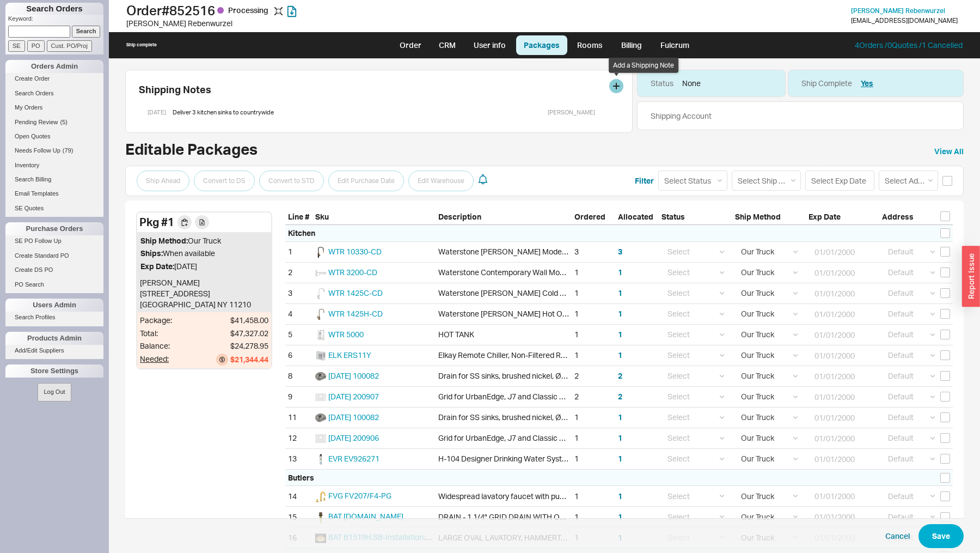 This screenshot has height=553, width=980. What do you see at coordinates (299, 438) in the screenshot?
I see `div: 12` at bounding box center [299, 438].